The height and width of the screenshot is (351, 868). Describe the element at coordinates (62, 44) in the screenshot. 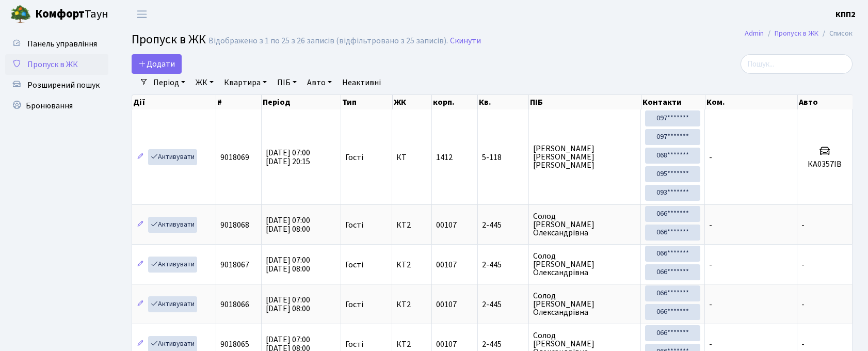

I see `span: Панель управління` at that location.